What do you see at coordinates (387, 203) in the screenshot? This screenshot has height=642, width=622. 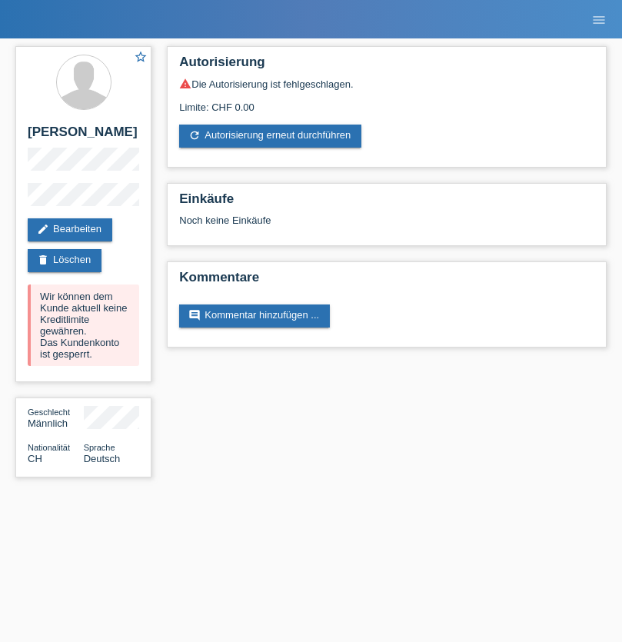 I see `h2: Einkäufe` at bounding box center [387, 203].